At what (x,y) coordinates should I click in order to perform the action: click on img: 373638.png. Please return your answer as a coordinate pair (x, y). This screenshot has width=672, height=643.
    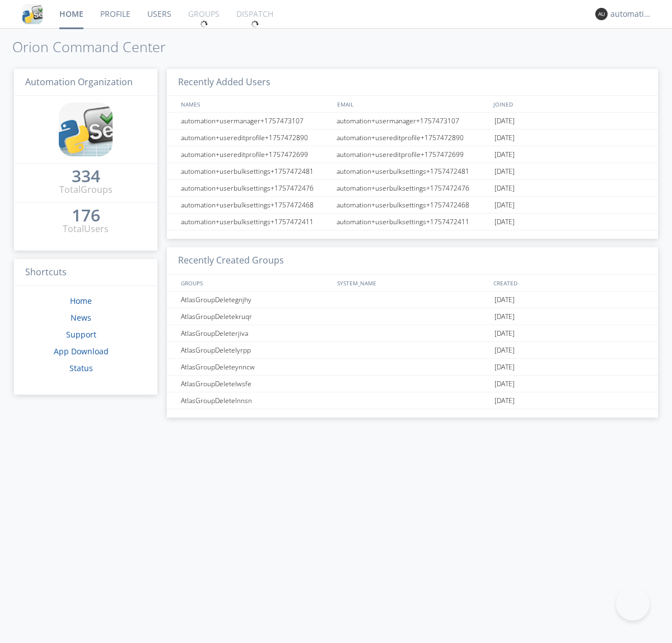
    Looking at the image, I should click on (602, 14).